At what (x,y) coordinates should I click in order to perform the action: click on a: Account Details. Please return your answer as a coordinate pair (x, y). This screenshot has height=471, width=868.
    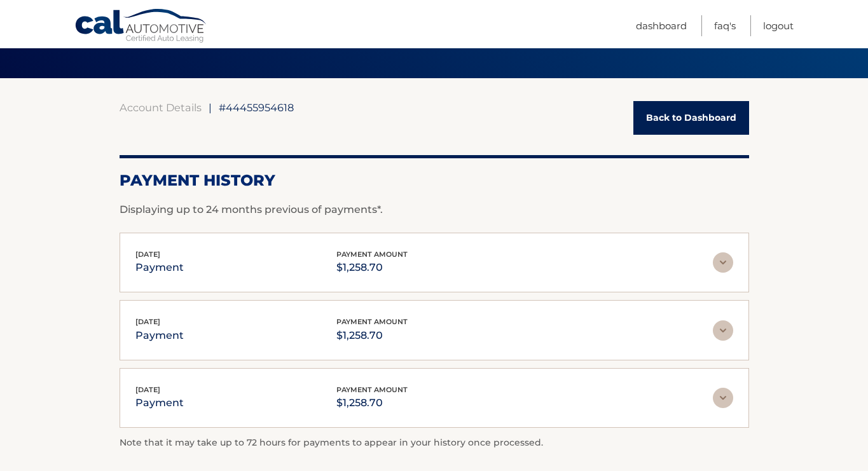
    Looking at the image, I should click on (160, 107).